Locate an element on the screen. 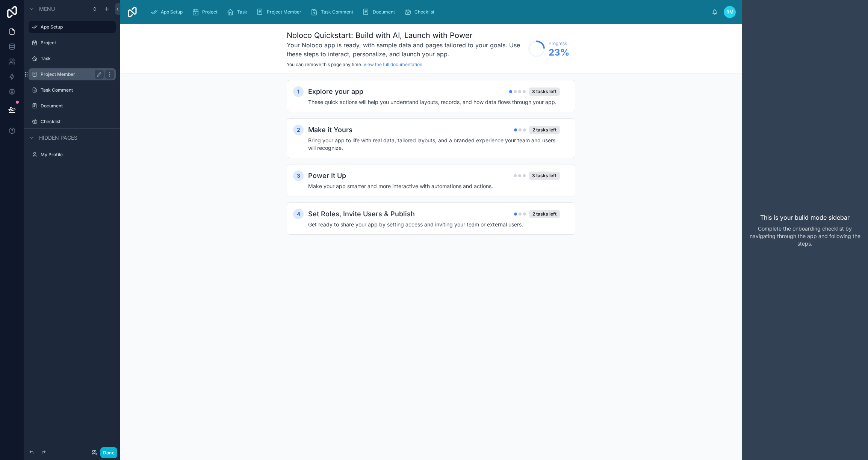 Image resolution: width=868 pixels, height=460 pixels. label: Document is located at coordinates (77, 106).